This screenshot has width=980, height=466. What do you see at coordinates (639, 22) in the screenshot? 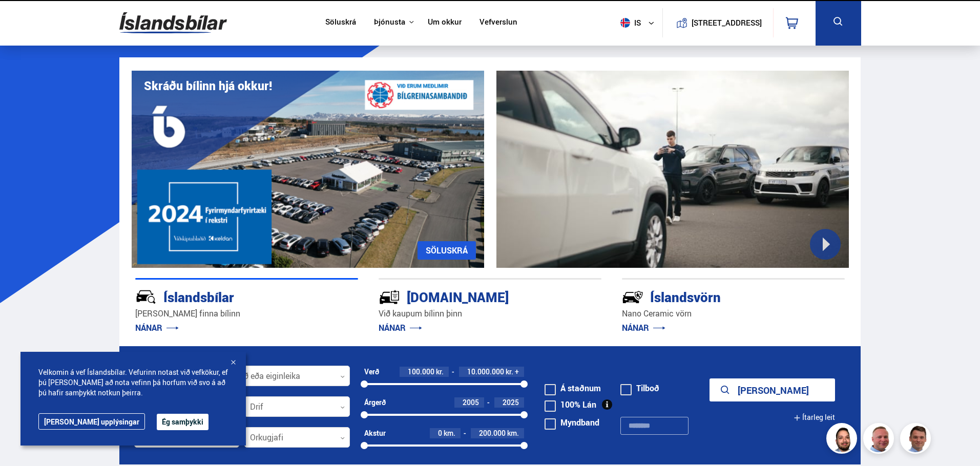
I see `button: is` at bounding box center [639, 22].